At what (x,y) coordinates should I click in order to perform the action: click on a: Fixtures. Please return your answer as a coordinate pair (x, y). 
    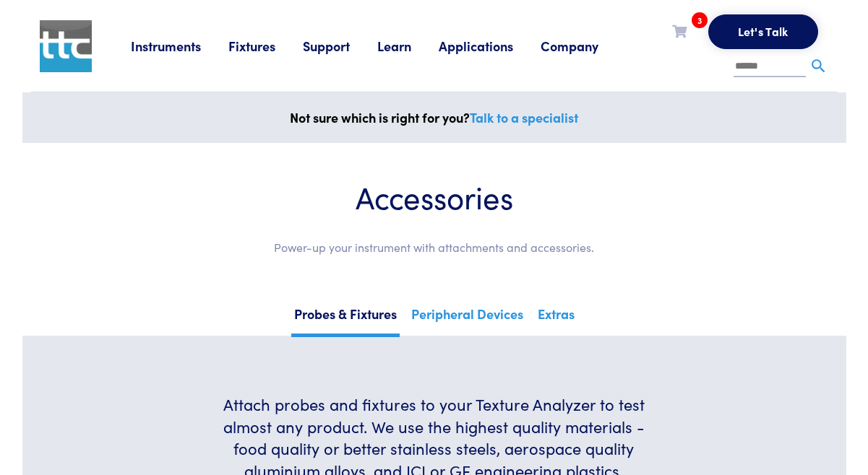
    Looking at the image, I should click on (265, 45).